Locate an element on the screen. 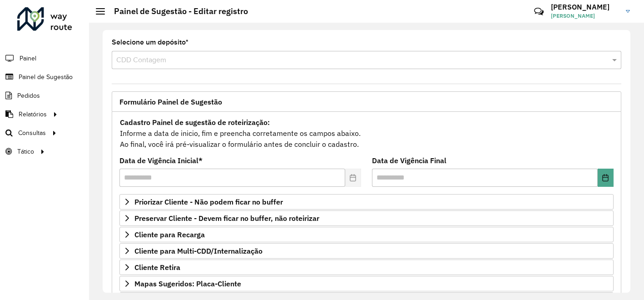  span: Cliente Retira is located at coordinates (157, 267).